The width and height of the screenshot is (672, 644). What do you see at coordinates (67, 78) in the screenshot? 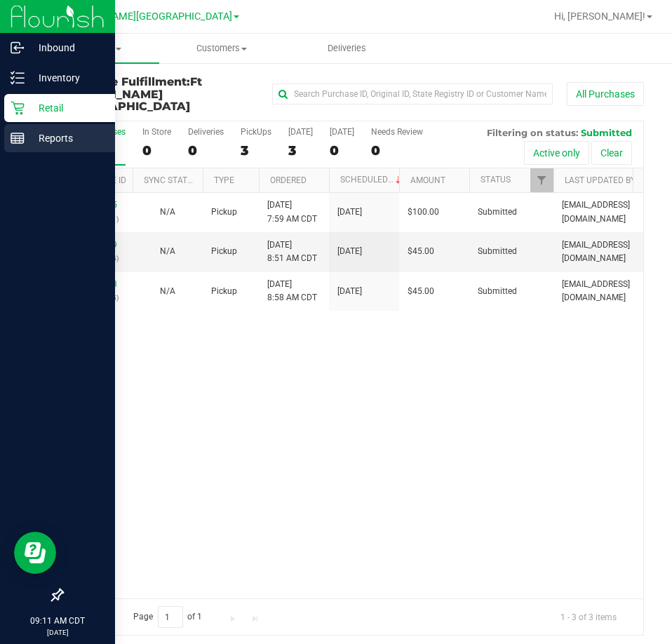
I see `p: Inventory` at bounding box center [67, 78].